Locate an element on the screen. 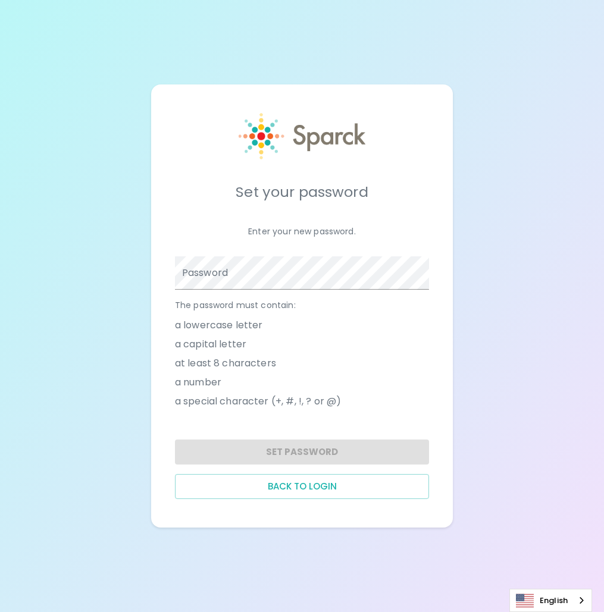 This screenshot has width=604, height=612. p: Enter your new password. is located at coordinates (302, 231).